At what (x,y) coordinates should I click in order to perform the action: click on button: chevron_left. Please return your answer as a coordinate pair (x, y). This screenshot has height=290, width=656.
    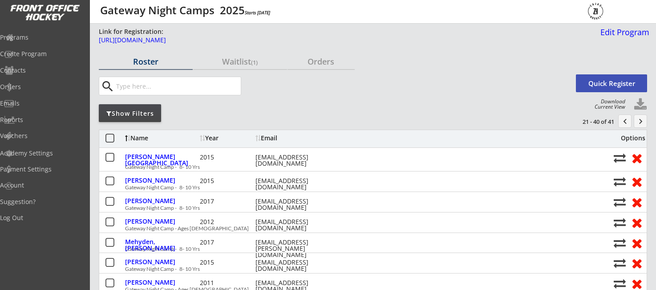
    Looking at the image, I should click on (625, 121).